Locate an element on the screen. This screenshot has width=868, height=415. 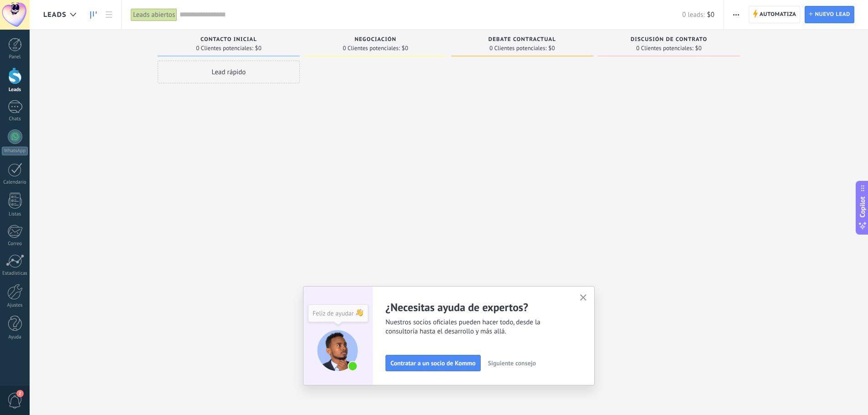
span: Nuevo lead is located at coordinates (832, 14).